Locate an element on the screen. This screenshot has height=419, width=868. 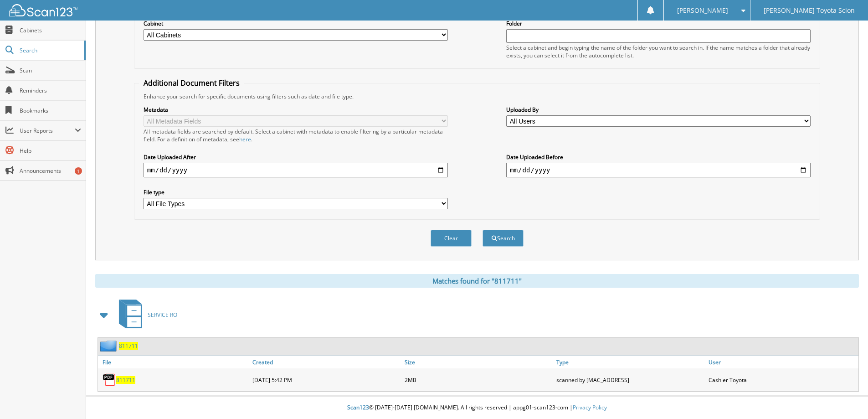
div: Select a cabinet and begin typing the name of the folder you want to search in. If the name match... is located at coordinates (658, 51).